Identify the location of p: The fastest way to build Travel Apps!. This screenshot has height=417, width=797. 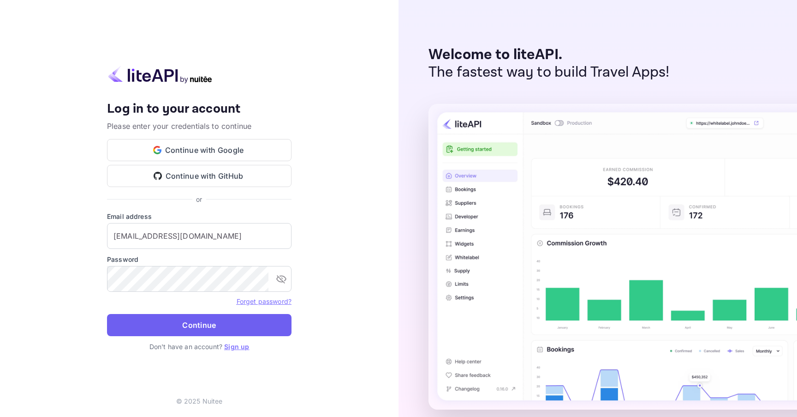
(549, 72).